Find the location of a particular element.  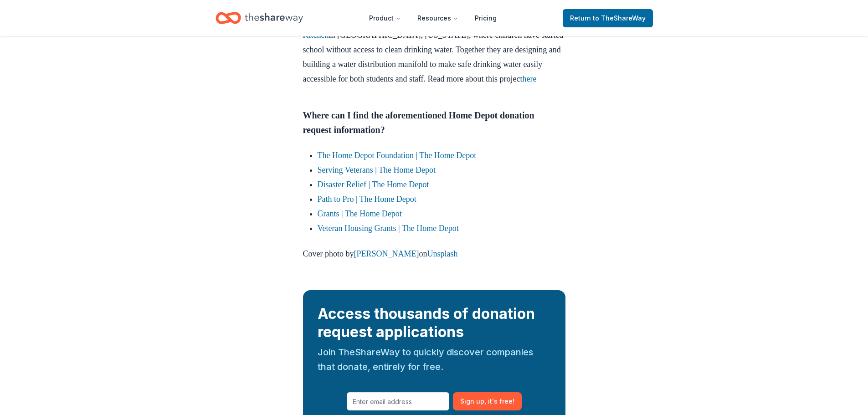

a: Home is located at coordinates (259, 18).